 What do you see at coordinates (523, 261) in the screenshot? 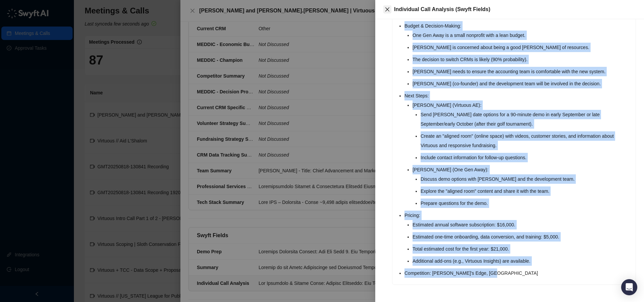
I see `li: Additional add-ons (e.g., Virtuous Insights) are available.` at bounding box center [523, 261].